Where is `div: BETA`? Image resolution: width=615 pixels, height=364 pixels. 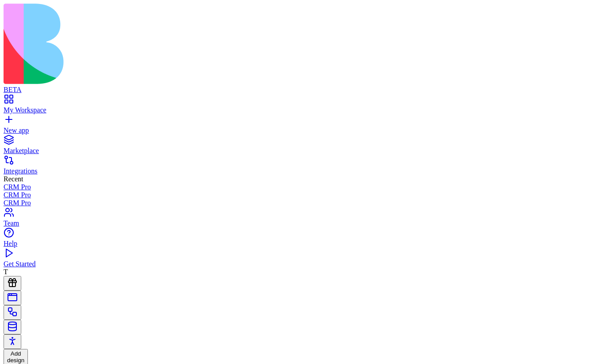 div: BETA is located at coordinates (308, 90).